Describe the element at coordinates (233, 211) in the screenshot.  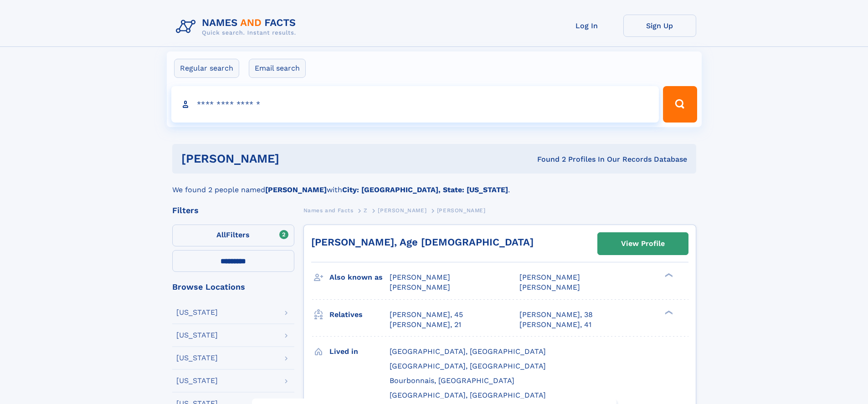
I see `div: Filters` at that location.